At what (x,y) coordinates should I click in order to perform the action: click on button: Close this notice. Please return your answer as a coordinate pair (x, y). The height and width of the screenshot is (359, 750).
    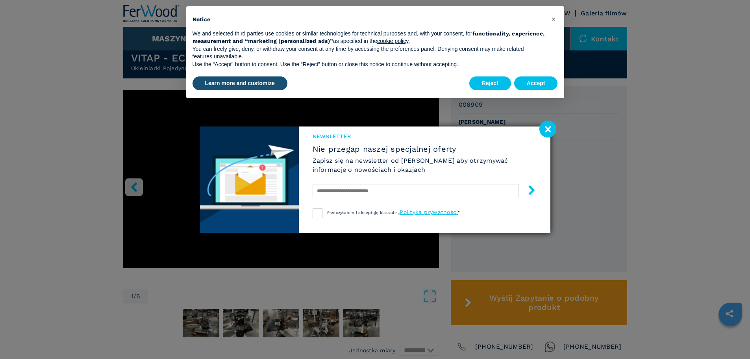
    Looking at the image, I should click on (554, 19).